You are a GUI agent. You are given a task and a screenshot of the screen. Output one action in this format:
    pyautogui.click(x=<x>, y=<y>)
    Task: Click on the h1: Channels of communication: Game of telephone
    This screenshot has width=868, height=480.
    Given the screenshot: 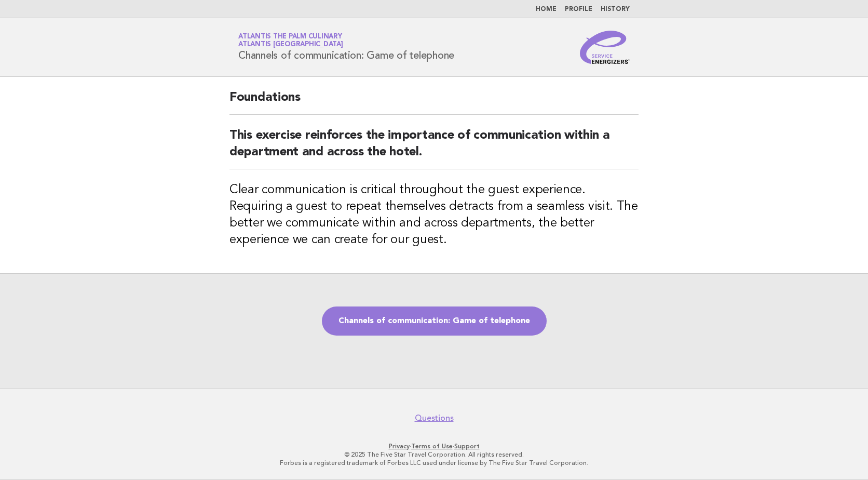 What is the action you would take?
    pyautogui.click(x=346, y=47)
    